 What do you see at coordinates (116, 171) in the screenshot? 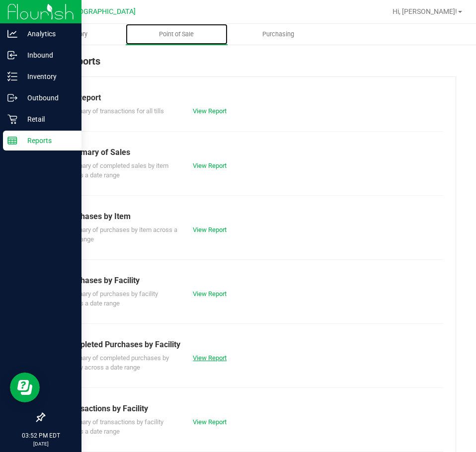
I see `span: Summary of completed sales by item across a date range` at bounding box center [116, 171].